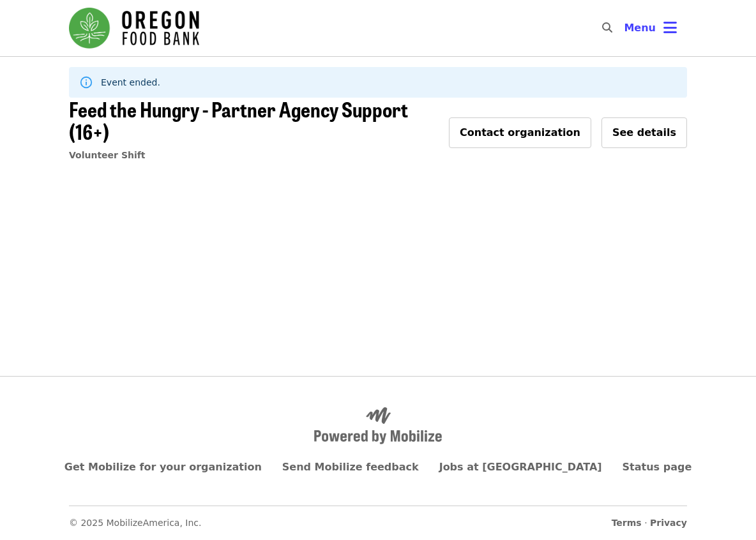 This screenshot has height=540, width=756. I want to click on a: Terms, so click(626, 523).